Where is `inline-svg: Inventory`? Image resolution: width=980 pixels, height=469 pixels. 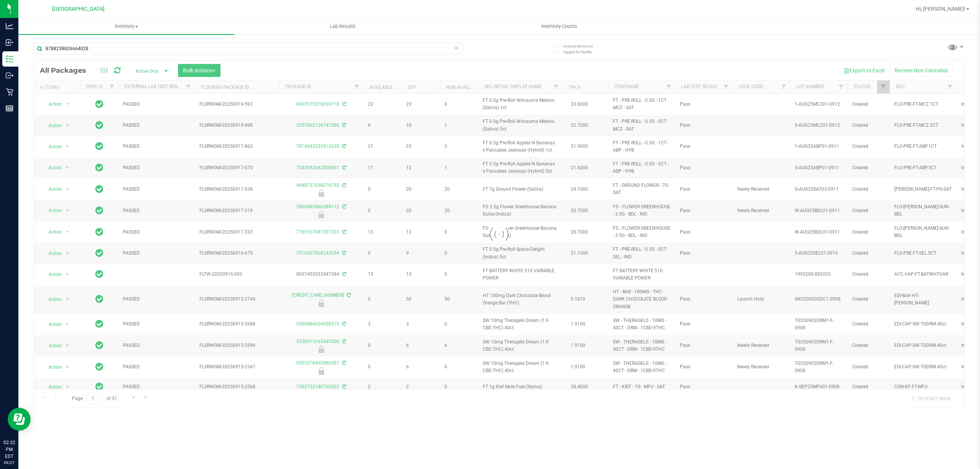 inline-svg: Inventory is located at coordinates (10, 59).